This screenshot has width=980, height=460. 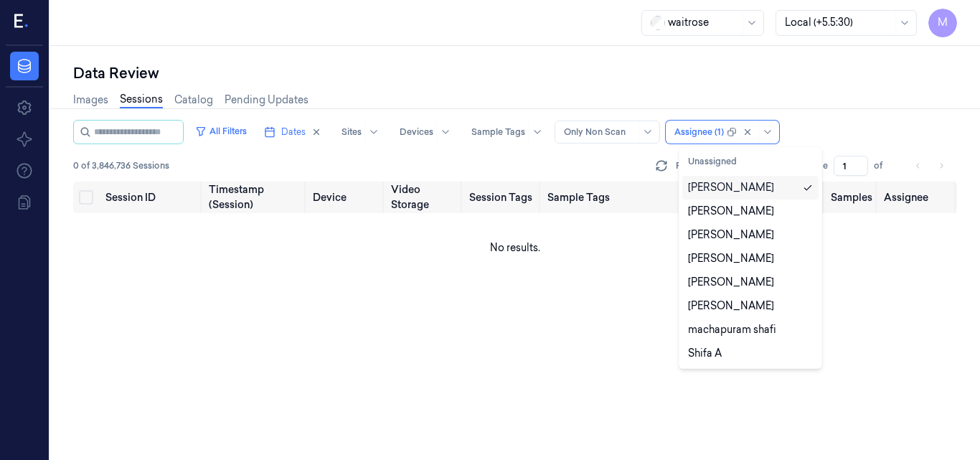 What do you see at coordinates (750, 161) in the screenshot?
I see `button: Unassigned` at bounding box center [750, 161].